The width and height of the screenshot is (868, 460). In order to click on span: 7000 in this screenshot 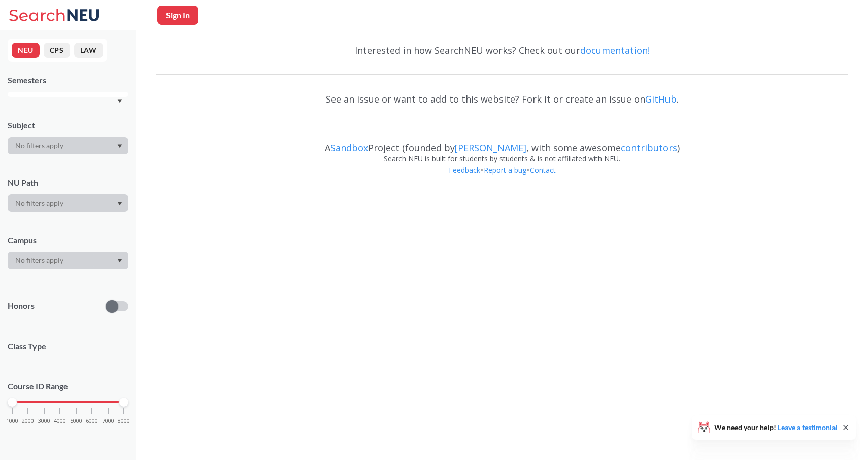, I will do `click(108, 420)`.